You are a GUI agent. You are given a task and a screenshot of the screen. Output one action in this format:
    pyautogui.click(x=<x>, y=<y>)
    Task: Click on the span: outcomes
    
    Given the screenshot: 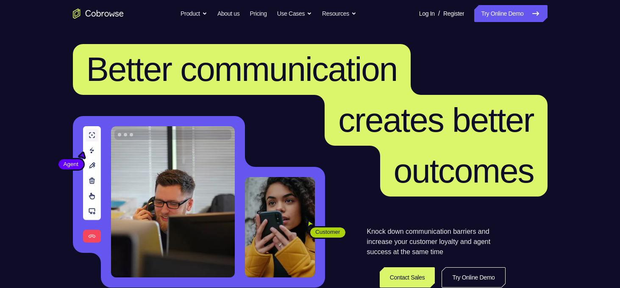 What is the action you would take?
    pyautogui.click(x=464, y=171)
    